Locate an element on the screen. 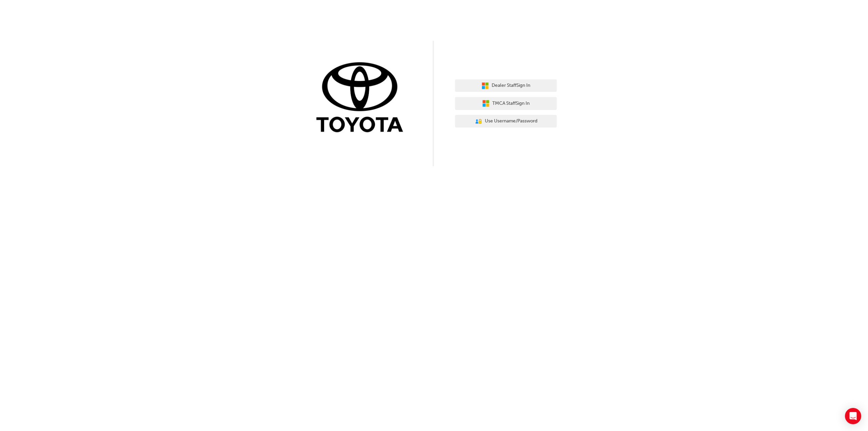 This screenshot has height=431, width=868. span: Dealer Staff Sign In is located at coordinates (511, 85).